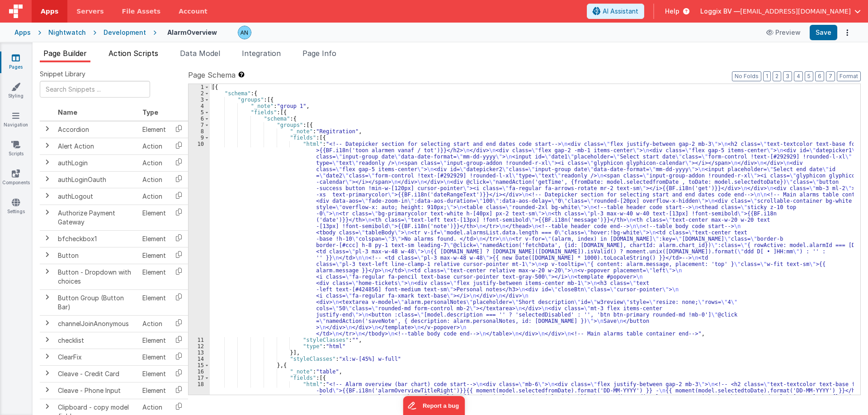 Image resolution: width=868 pixels, height=415 pixels. I want to click on td: authLogin, so click(96, 162).